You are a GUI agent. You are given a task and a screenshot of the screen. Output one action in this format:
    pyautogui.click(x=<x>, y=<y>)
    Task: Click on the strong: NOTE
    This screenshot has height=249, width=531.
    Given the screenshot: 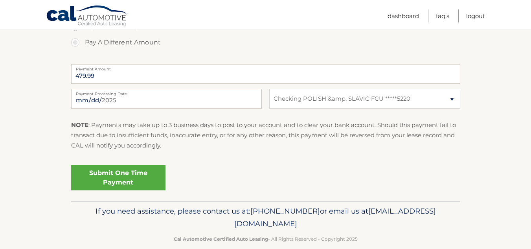 What is the action you would take?
    pyautogui.click(x=80, y=125)
    